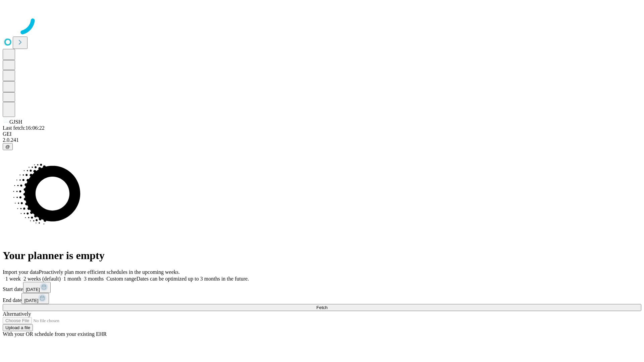 This screenshot has width=644, height=362. Describe the element at coordinates (322, 308) in the screenshot. I see `button: Fetch` at that location.